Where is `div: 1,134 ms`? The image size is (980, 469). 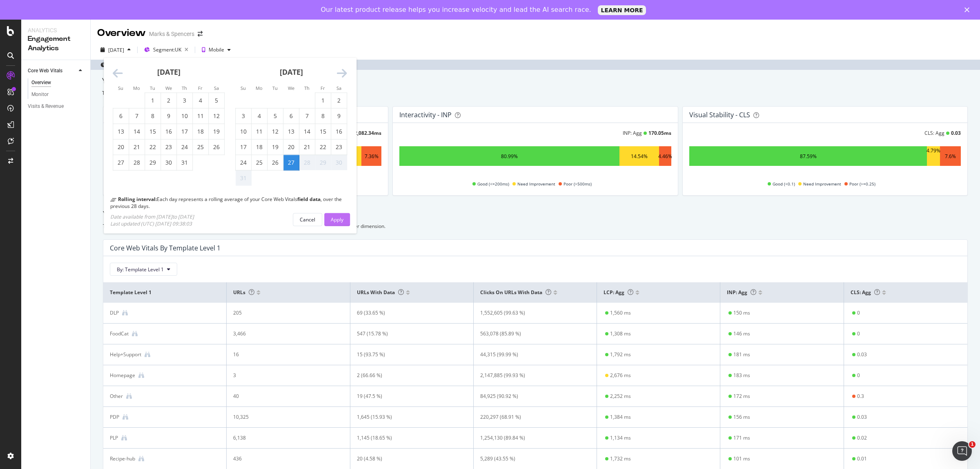
div: 1,134 ms is located at coordinates (620, 438).